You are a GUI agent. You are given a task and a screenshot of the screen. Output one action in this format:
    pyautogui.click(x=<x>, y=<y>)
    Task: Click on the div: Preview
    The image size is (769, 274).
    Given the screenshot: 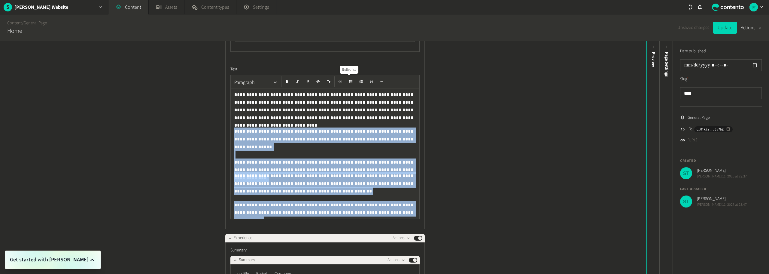 What is the action you would take?
    pyautogui.click(x=654, y=59)
    